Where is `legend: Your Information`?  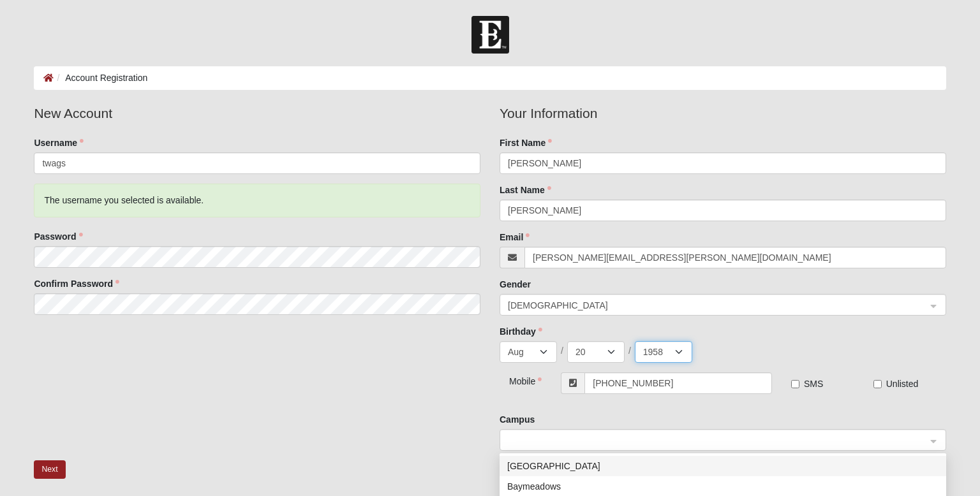
legend: Your Information is located at coordinates (723, 113).